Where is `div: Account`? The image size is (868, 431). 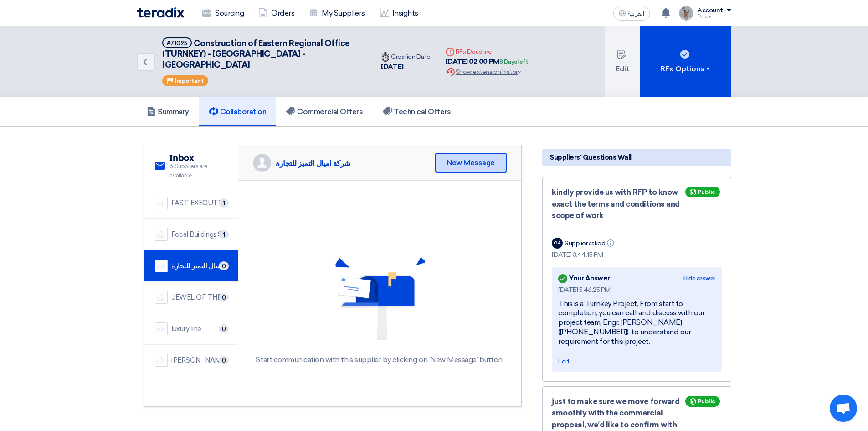 div: Account is located at coordinates (710, 10).